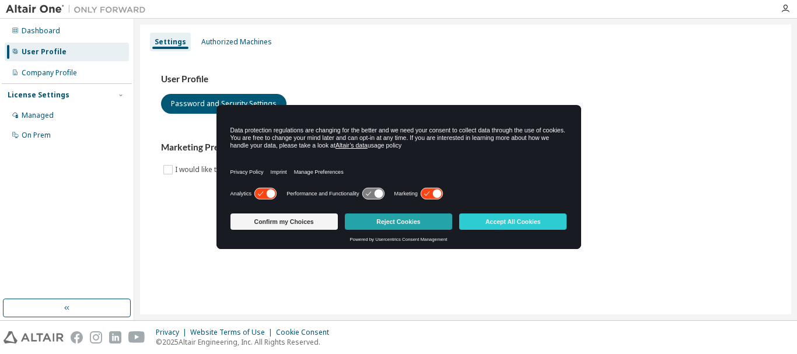  I want to click on div: On Prem, so click(36, 135).